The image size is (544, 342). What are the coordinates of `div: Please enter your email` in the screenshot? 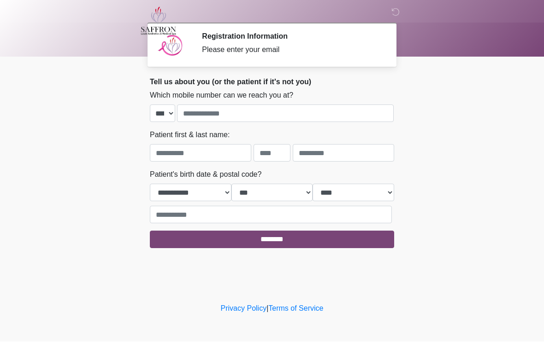 It's located at (291, 50).